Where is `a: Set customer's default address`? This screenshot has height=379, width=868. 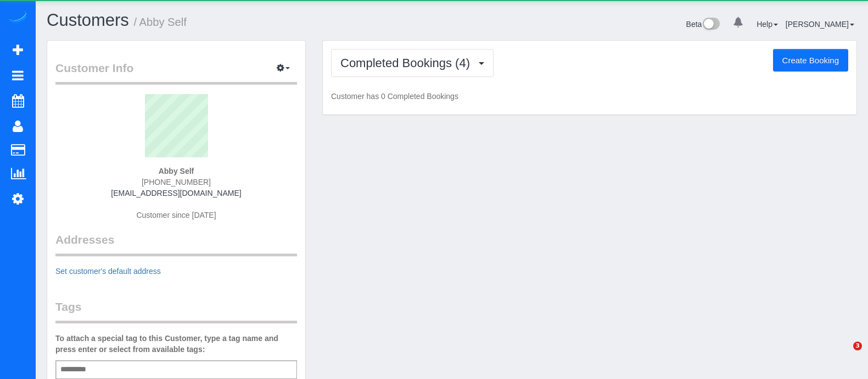
a: Set customer's default address is located at coordinates (108, 271).